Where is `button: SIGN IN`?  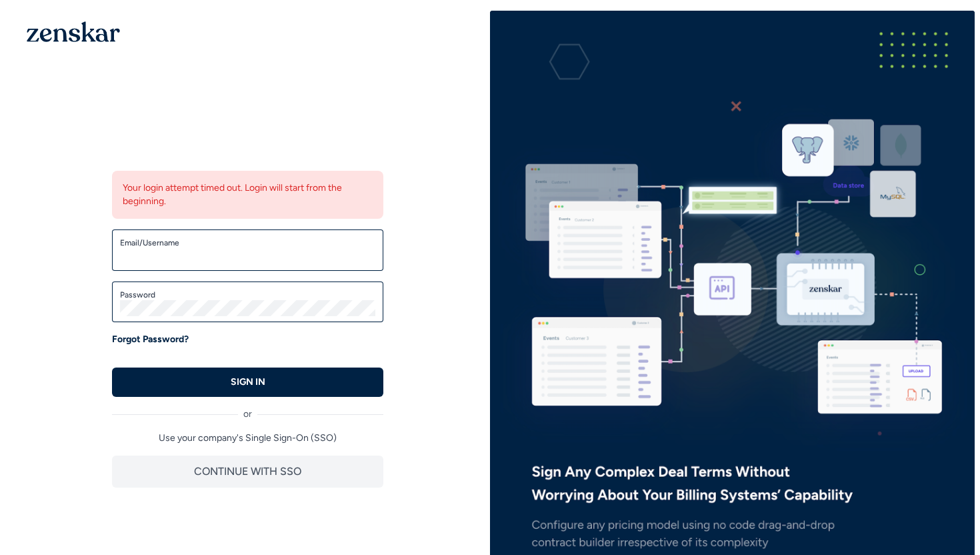
button: SIGN IN is located at coordinates (247, 382).